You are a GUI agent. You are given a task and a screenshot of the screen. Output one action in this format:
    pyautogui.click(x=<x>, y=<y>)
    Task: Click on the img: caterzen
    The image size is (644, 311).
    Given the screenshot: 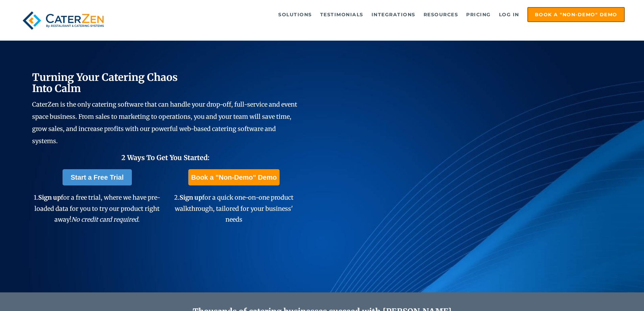 What is the action you would take?
    pyautogui.click(x=63, y=20)
    